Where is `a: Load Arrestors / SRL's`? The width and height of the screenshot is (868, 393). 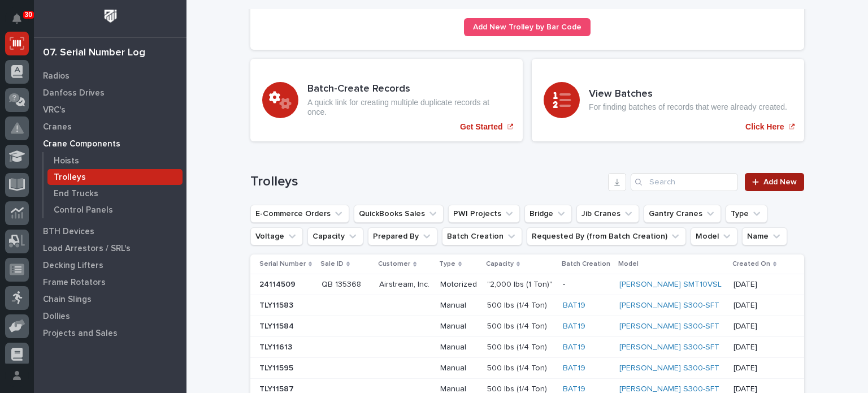
a: Load Arrestors / SRL's is located at coordinates (110, 248).